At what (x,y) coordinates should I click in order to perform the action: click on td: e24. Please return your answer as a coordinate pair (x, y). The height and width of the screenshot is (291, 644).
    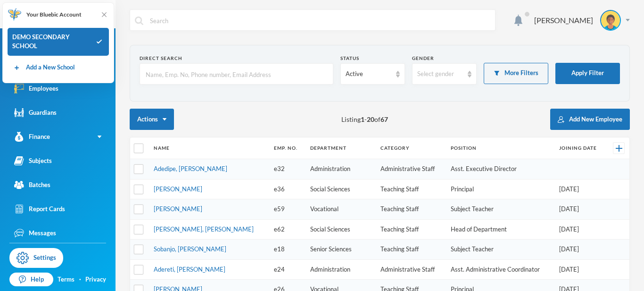
    Looking at the image, I should click on (287, 269).